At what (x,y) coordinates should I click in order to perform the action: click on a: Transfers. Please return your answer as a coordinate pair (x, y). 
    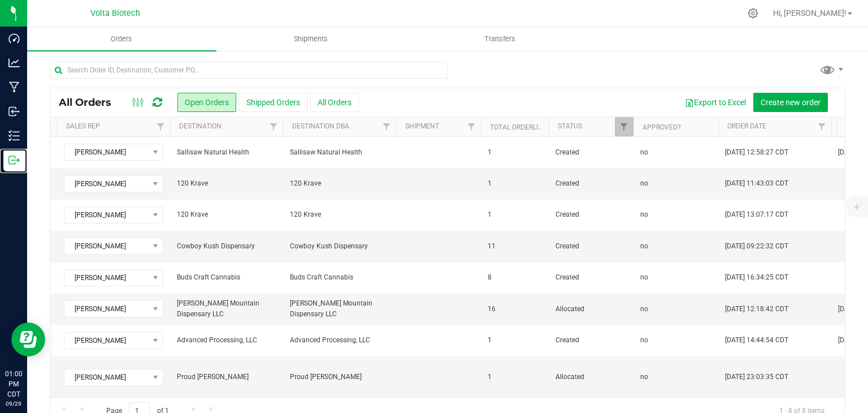
    Looking at the image, I should click on (500, 39).